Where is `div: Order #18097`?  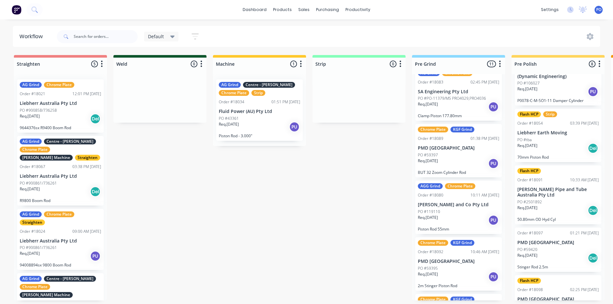
div: Order #18097 is located at coordinates (530, 233).